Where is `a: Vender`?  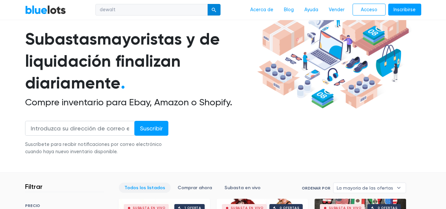 a: Vender is located at coordinates (337, 10).